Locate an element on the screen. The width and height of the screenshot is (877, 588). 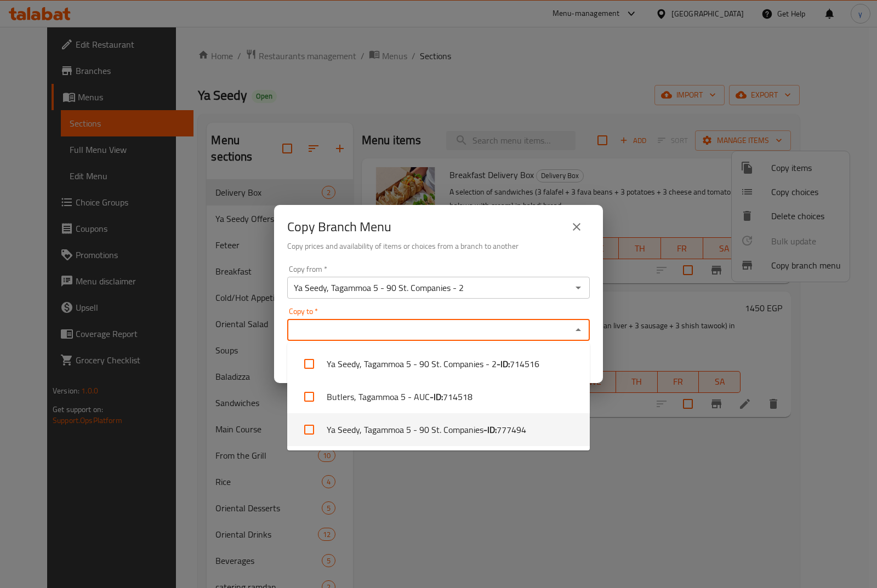
li: Ya Seedy, Tagammoa 5 - 90 St. Companies - 2 is located at coordinates (439, 364).